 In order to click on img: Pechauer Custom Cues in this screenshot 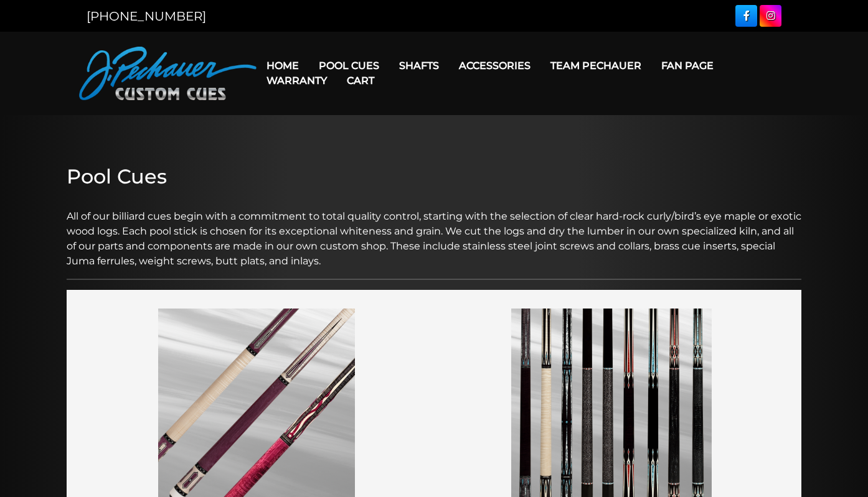, I will do `click(168, 74)`.